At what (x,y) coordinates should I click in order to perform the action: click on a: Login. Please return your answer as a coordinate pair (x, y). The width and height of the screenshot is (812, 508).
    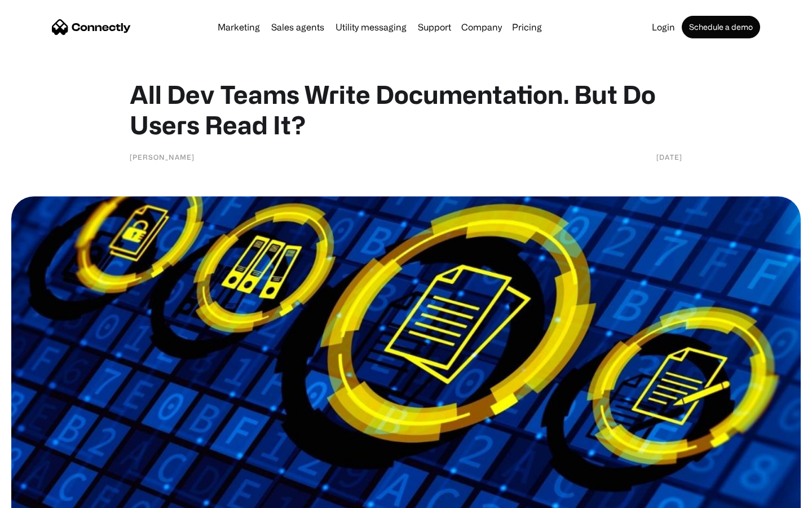
    Looking at the image, I should click on (663, 27).